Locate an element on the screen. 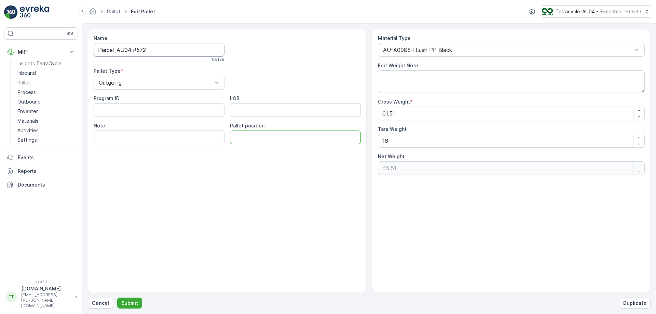  button: Duplicate is located at coordinates (635, 303).